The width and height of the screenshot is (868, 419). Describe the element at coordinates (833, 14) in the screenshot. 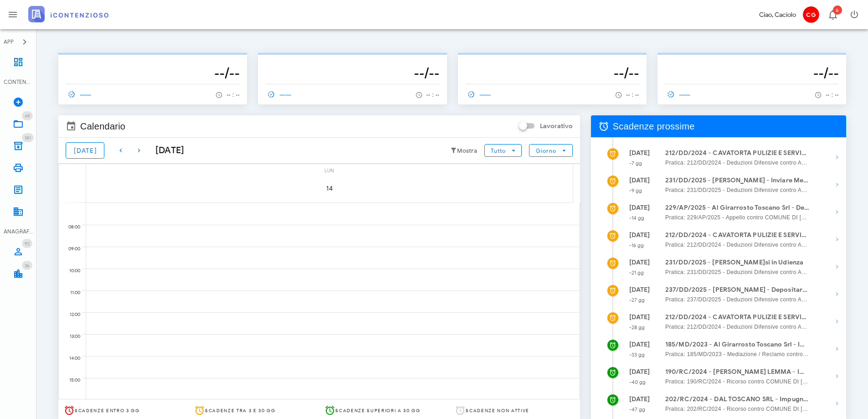

I see `button: Distintivo` at that location.